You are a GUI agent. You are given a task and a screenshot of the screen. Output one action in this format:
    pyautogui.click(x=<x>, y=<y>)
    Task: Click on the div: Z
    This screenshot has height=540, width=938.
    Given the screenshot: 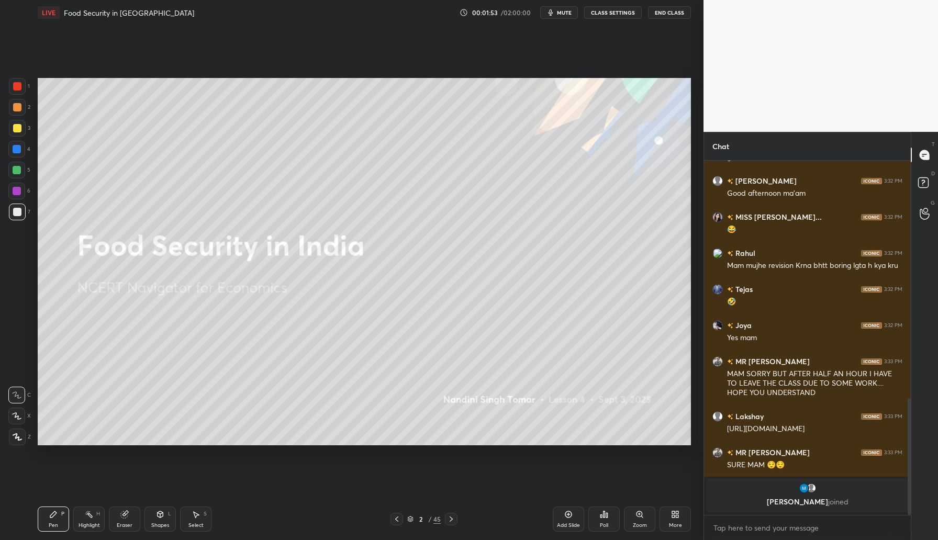 What is the action you would take?
    pyautogui.click(x=20, y=437)
    